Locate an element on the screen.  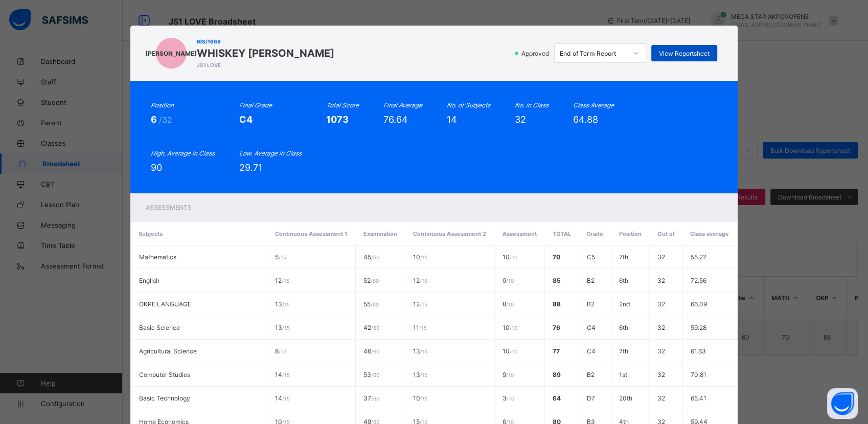
span: B2 is located at coordinates (591, 374).